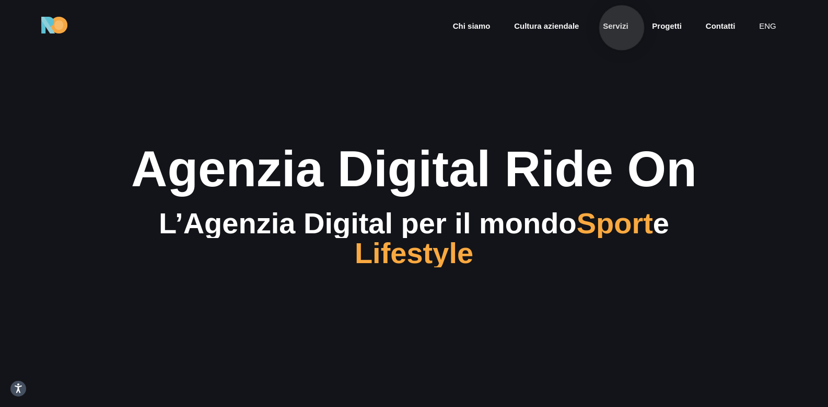 The image size is (828, 407). I want to click on a: Servizi, so click(616, 26).